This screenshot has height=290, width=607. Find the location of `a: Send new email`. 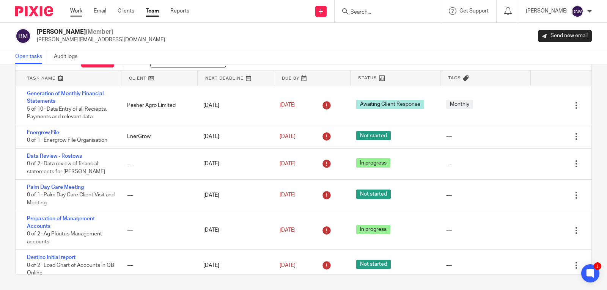

a: Send new email is located at coordinates (565, 36).